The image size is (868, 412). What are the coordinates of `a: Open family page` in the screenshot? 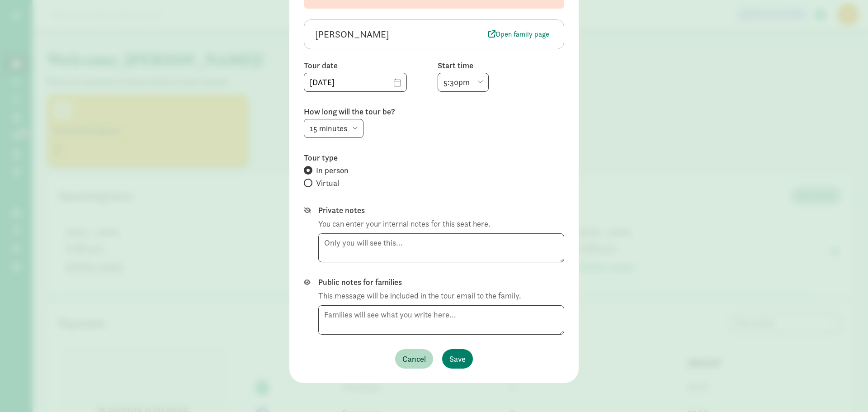 It's located at (519, 34).